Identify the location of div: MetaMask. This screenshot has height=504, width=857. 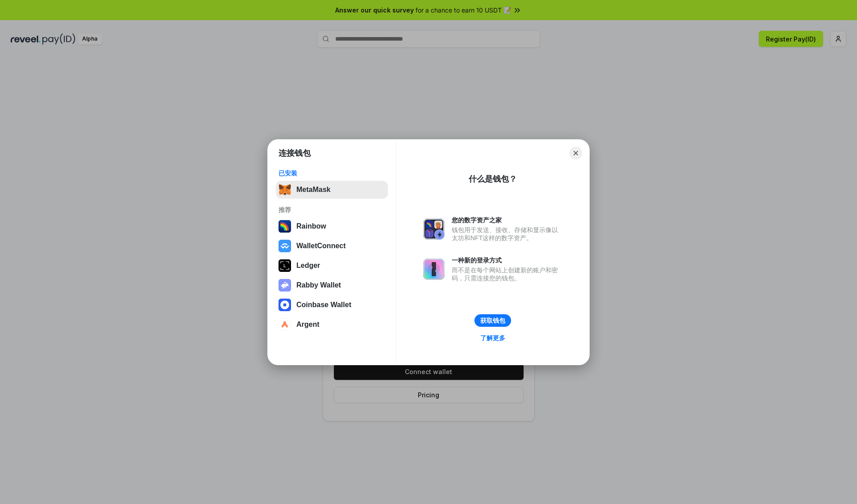
(314, 190).